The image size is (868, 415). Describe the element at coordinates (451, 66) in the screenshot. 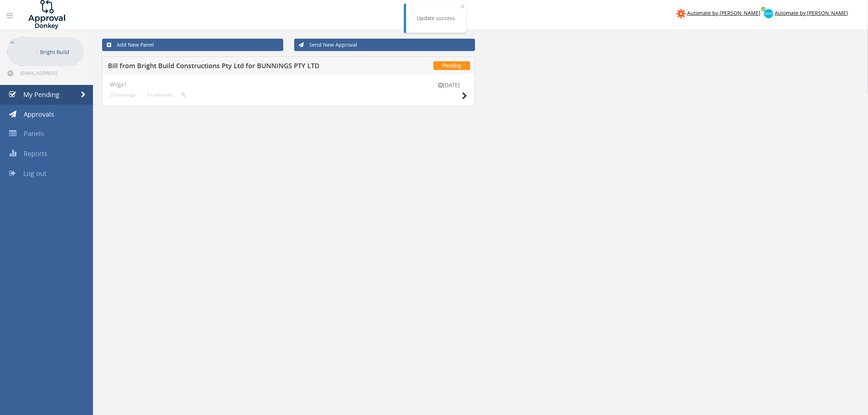

I see `span: Pending` at that location.